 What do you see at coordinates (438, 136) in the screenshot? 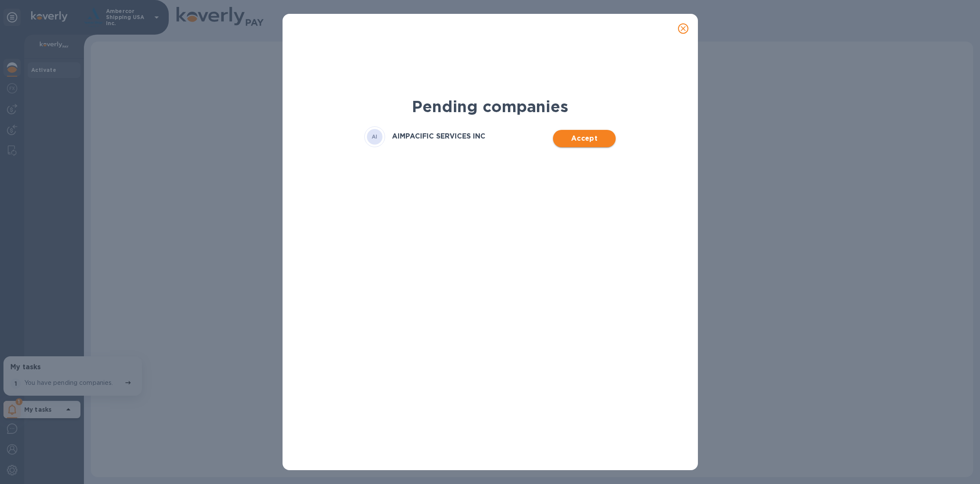
I see `h3: AIMPACIFIC SERVICES INC` at bounding box center [438, 136].